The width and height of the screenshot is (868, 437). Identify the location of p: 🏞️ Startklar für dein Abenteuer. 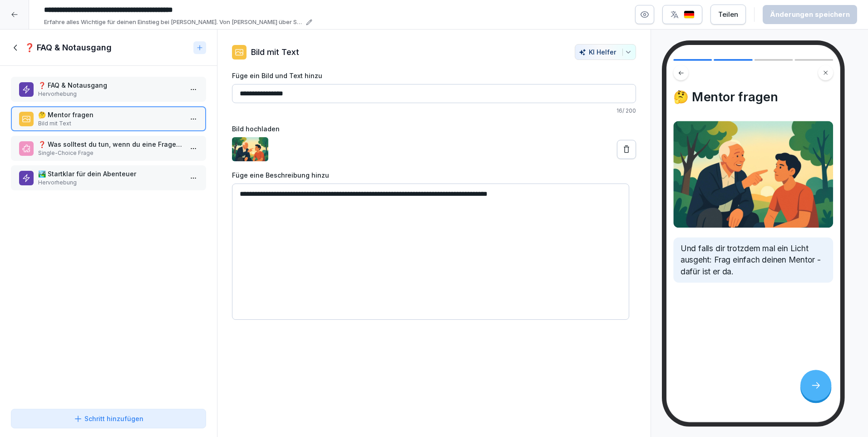
(111, 174).